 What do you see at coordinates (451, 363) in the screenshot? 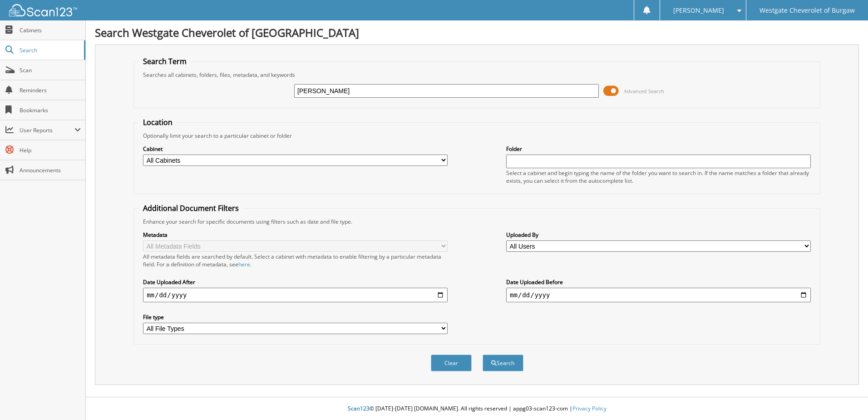
I see `button: Clear` at bounding box center [451, 363].